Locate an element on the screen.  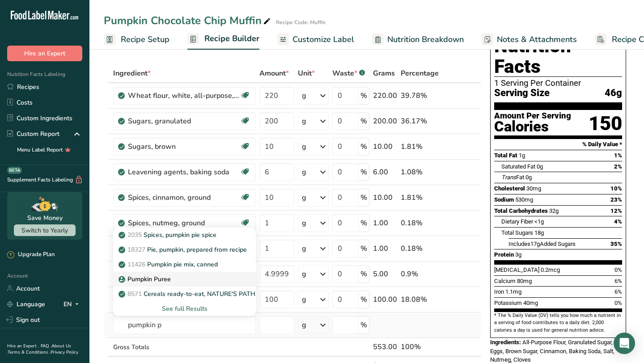
div: Waste is located at coordinates (348, 73).